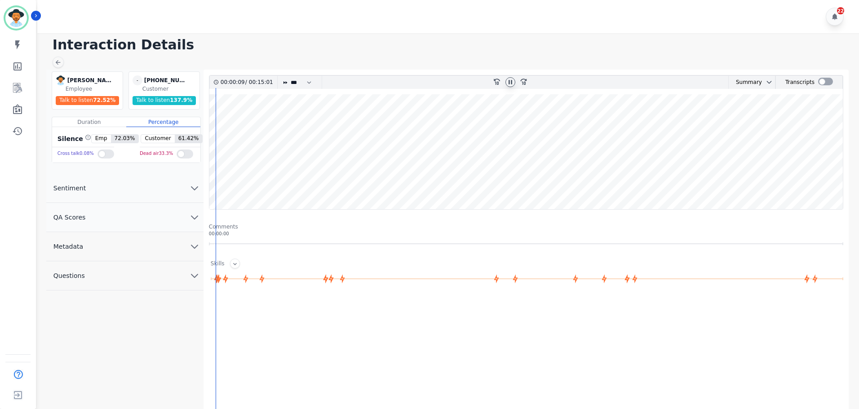 The height and width of the screenshot is (409, 859). What do you see at coordinates (526, 234) in the screenshot?
I see `div: 00:00:00` at bounding box center [526, 234].